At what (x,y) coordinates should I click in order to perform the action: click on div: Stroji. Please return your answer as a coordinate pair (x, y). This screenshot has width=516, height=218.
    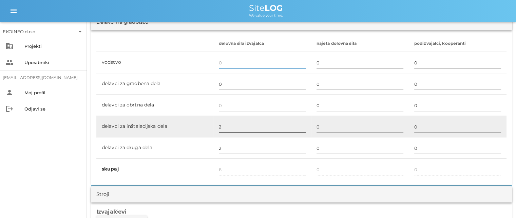
    Looking at the image, I should click on (103, 194).